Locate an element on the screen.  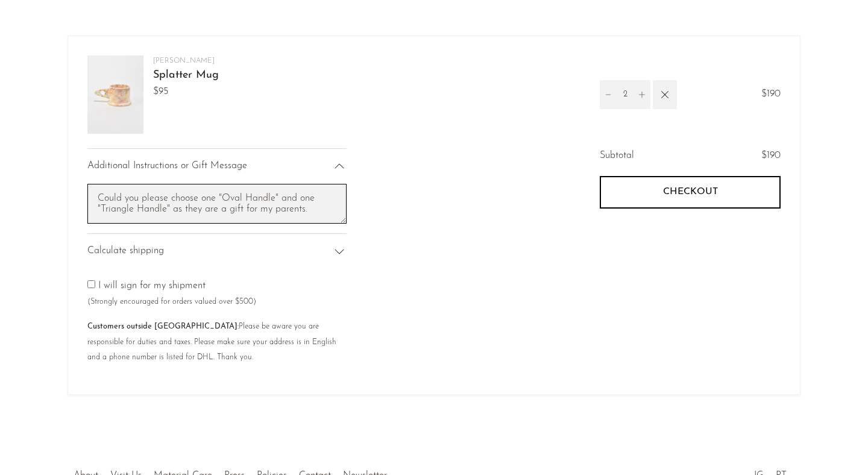
small: (Strongly encouraged for orders valued over $500) is located at coordinates (172, 301).